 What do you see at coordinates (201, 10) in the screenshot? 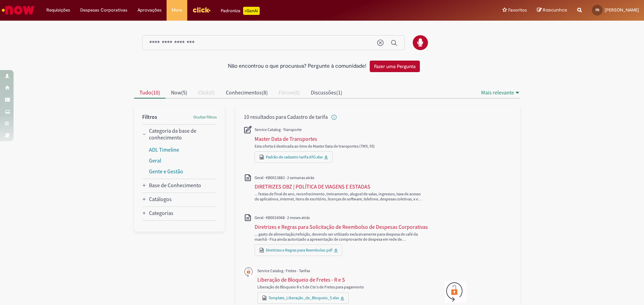
I see `img: click_logo_yellow_360x200.png` at bounding box center [201, 10].